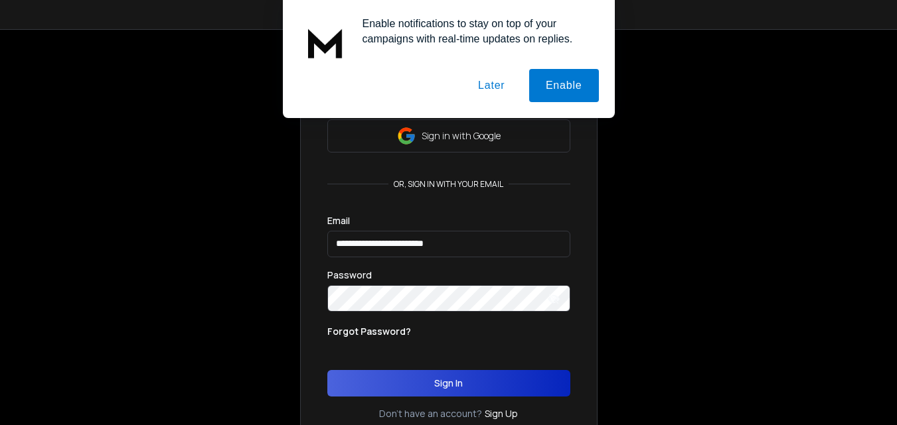 This screenshot has width=897, height=425. I want to click on p: Forgot Password?, so click(369, 332).